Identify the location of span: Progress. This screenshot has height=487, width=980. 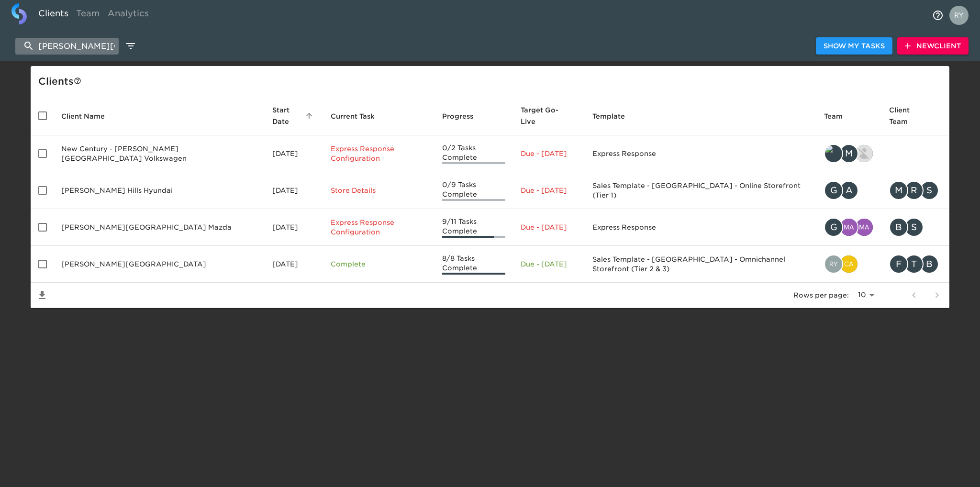
(464, 116).